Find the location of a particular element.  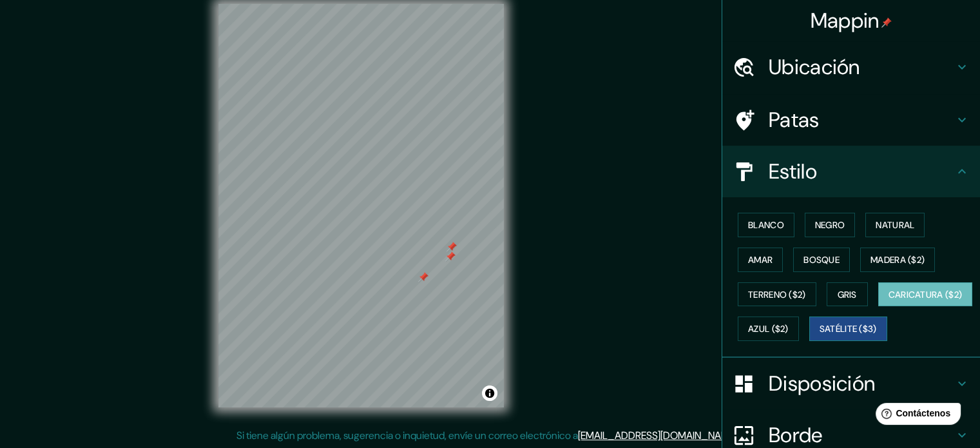

font: Si tiene algún problema, sugerencia o inquietud, envíe un correo electrónico a is located at coordinates (407, 435).